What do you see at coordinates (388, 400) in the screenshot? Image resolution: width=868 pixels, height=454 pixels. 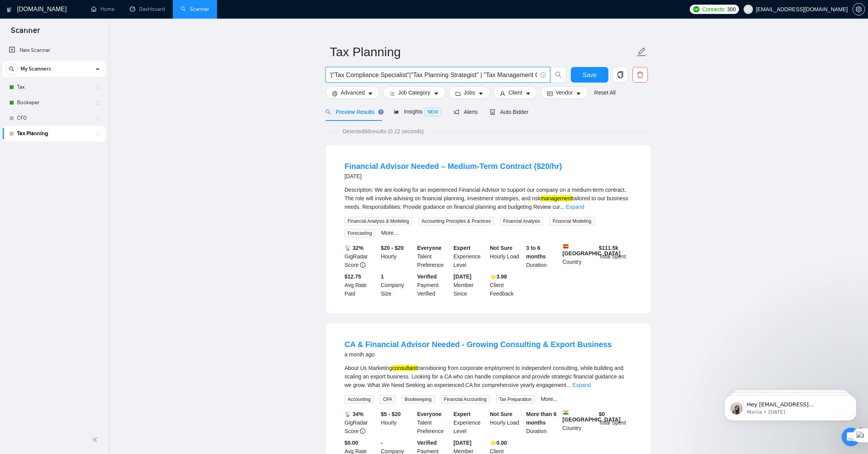 I see `span: CPA` at bounding box center [388, 400].